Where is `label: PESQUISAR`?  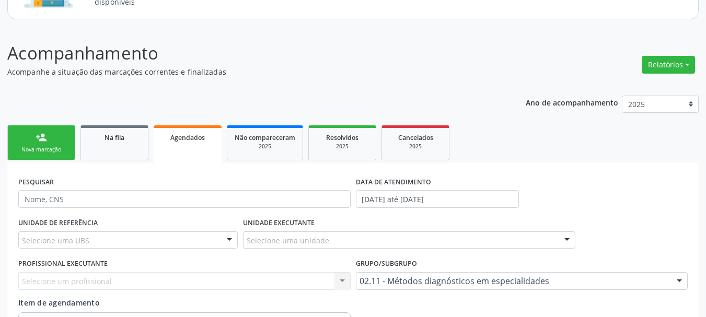 label: PESQUISAR is located at coordinates (36, 182).